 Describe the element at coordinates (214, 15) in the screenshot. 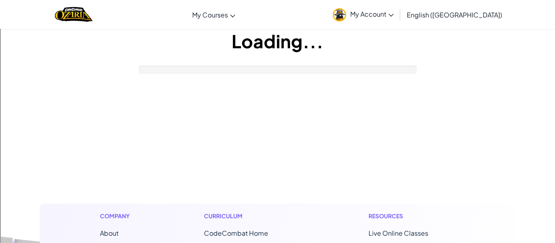

I see `a: My Courses` at that location.